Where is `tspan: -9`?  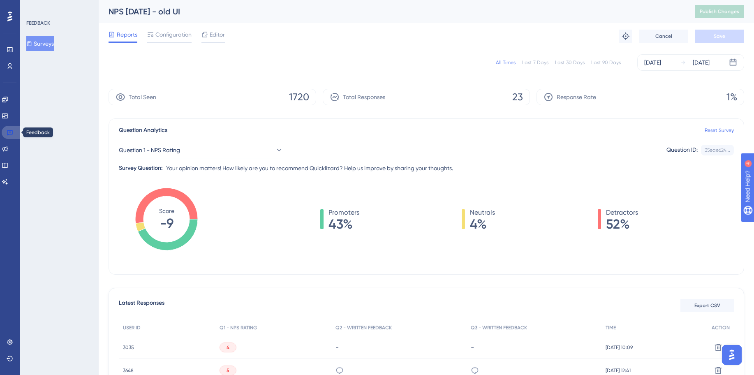 tspan: -9 is located at coordinates (166, 223).